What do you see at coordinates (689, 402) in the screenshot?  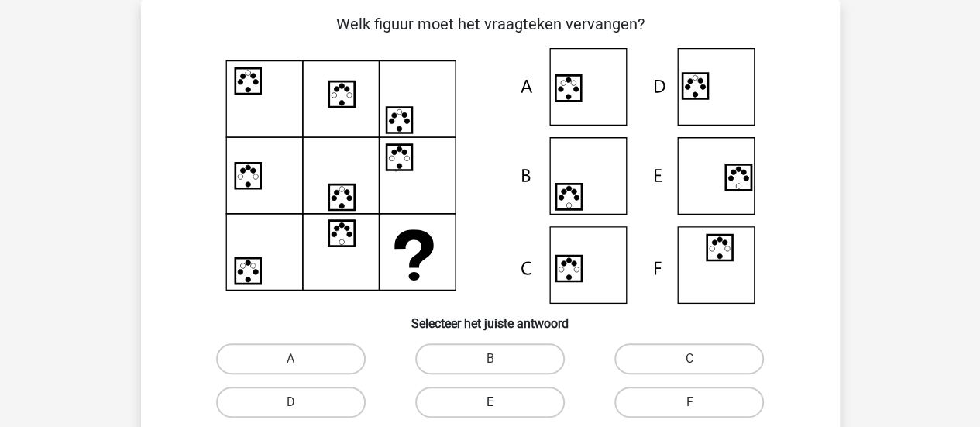 I see `label: F` at bounding box center [689, 402].